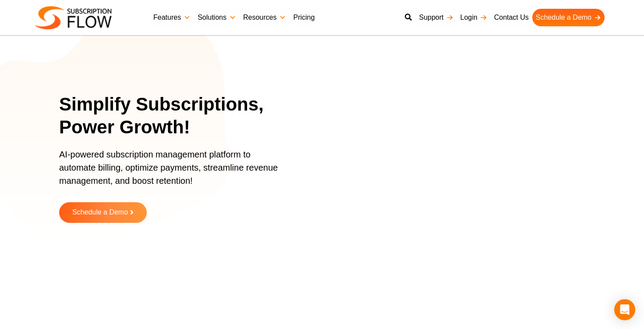 This screenshot has height=329, width=644. What do you see at coordinates (436, 18) in the screenshot?
I see `a: Support` at bounding box center [436, 18].